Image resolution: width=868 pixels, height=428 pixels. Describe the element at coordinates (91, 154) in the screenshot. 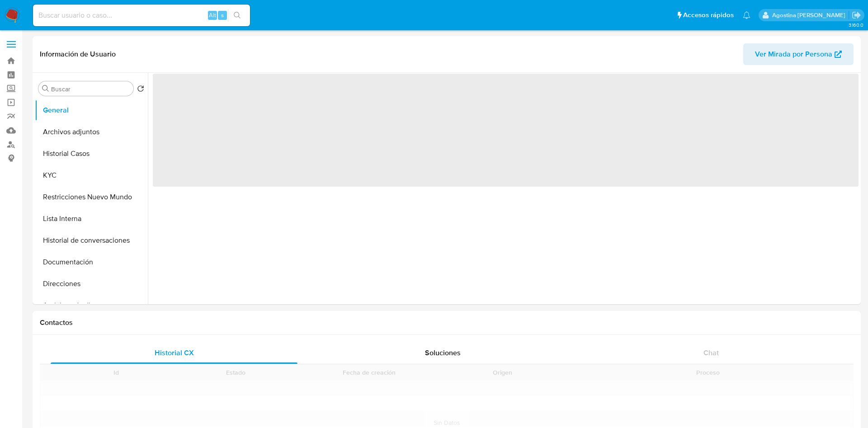

I see `button: Historial Casos` at that location.